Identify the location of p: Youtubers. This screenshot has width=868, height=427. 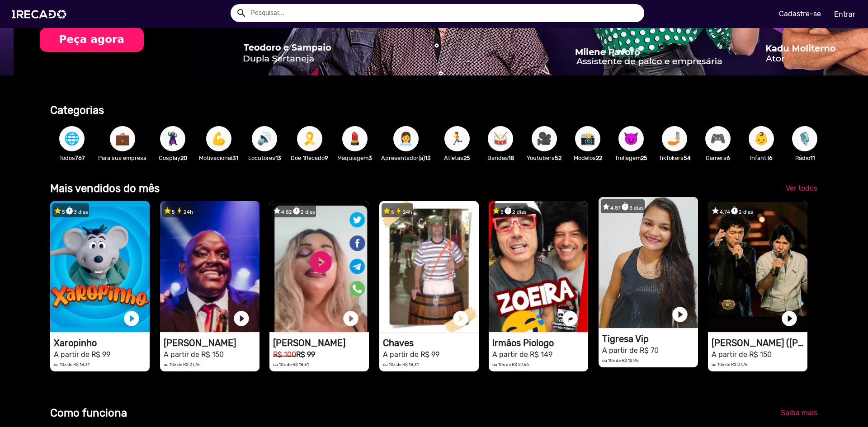
(543, 158).